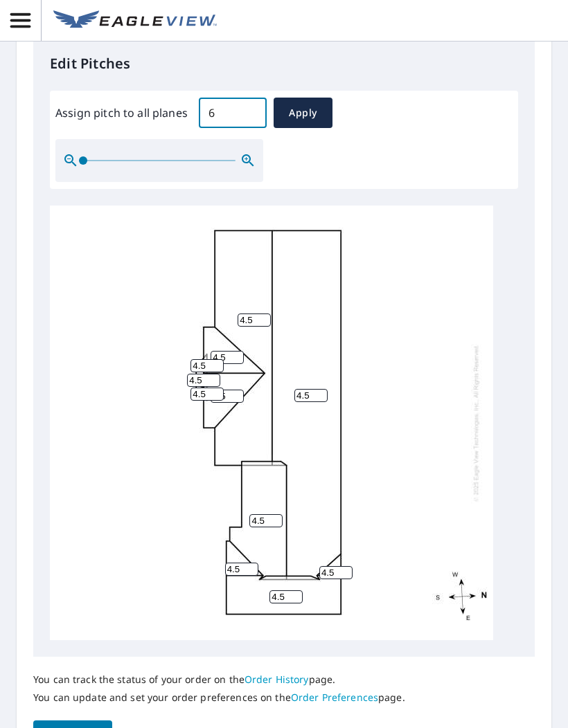 Image resolution: width=568 pixels, height=728 pixels. I want to click on button: Apply, so click(303, 113).